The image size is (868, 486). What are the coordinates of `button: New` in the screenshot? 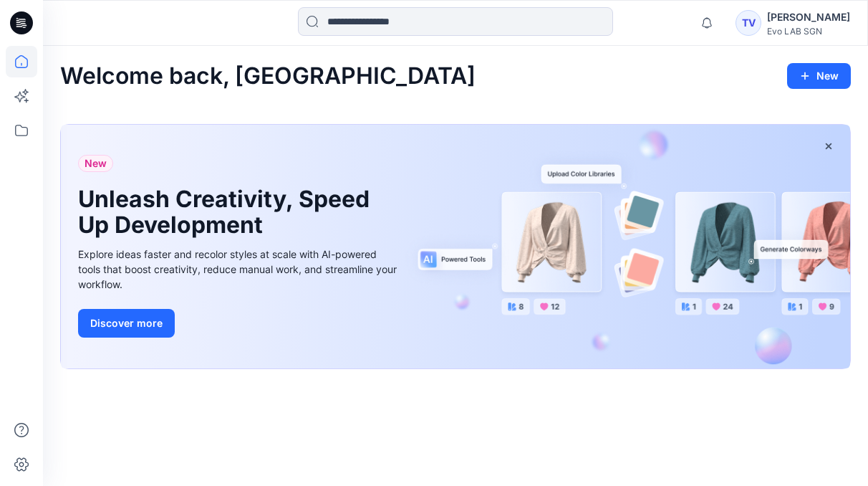 It's located at (819, 76).